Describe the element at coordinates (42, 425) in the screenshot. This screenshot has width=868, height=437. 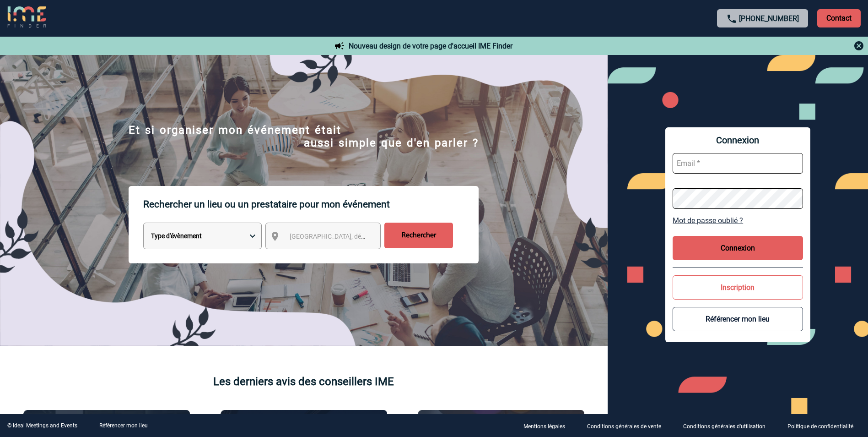
I see `div: © Ideal Meetings and Events` at that location.